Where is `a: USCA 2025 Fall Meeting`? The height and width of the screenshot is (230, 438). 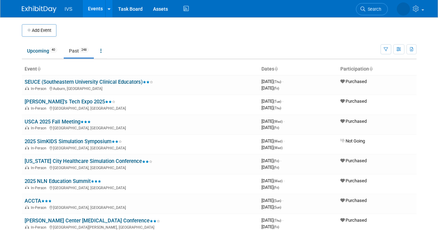 a: USCA 2025 Fall Meeting is located at coordinates (57, 122).